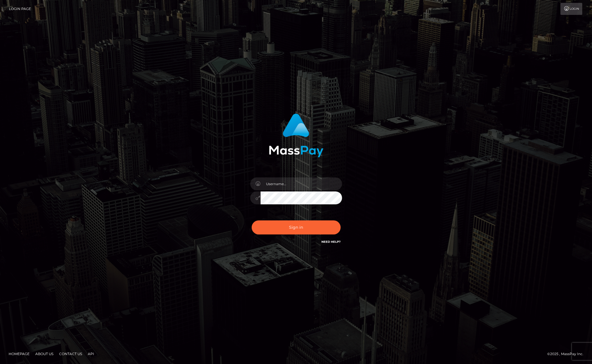  What do you see at coordinates (331, 241) in the screenshot?
I see `a: Need Help?` at bounding box center [331, 241].